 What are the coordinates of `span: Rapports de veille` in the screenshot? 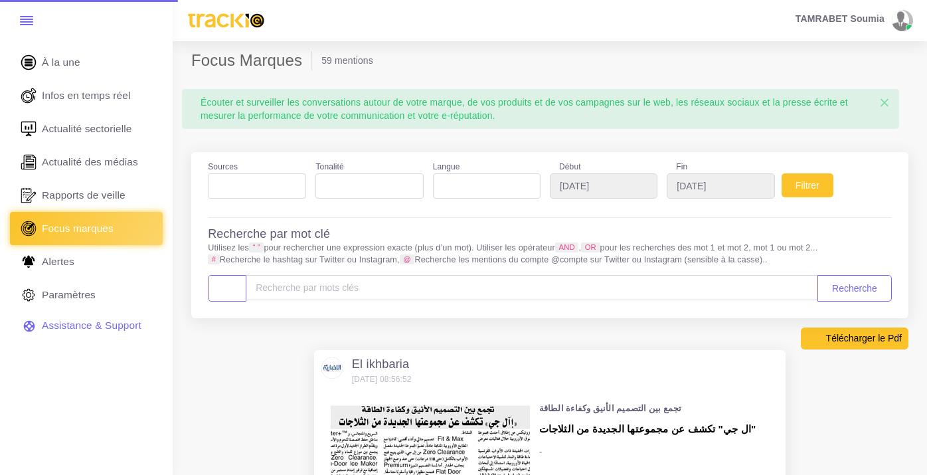 It's located at (84, 195).